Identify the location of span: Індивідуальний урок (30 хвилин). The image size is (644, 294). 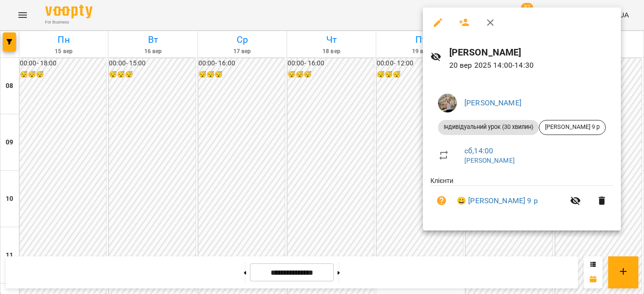
(488, 128).